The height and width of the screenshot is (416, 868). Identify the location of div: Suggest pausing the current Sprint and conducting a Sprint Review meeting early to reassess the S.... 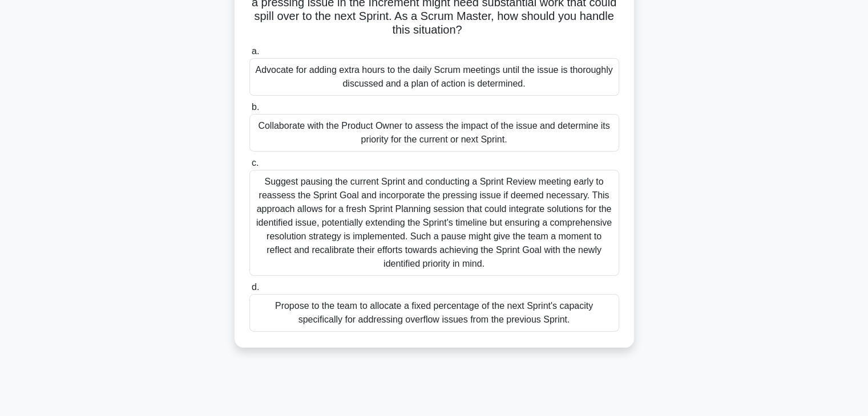
(434, 223).